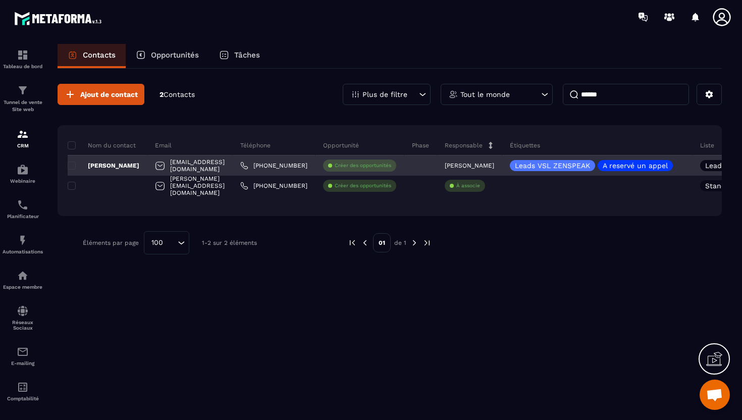 The width and height of the screenshot is (742, 420). Describe the element at coordinates (468, 186) in the screenshot. I see `p: À associe` at that location.